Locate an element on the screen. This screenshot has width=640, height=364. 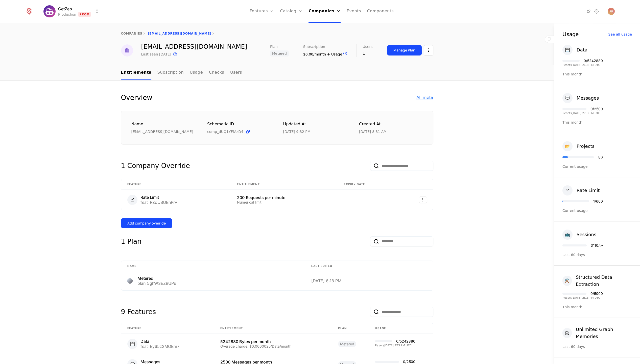
button: Unlimited Graph Memories is located at coordinates (597, 333).